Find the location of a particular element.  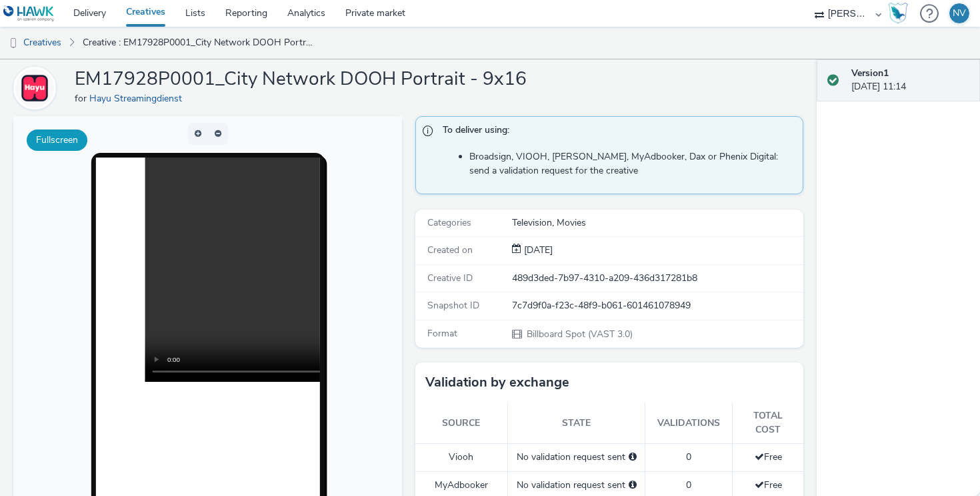

span: Format is located at coordinates (442, 333).